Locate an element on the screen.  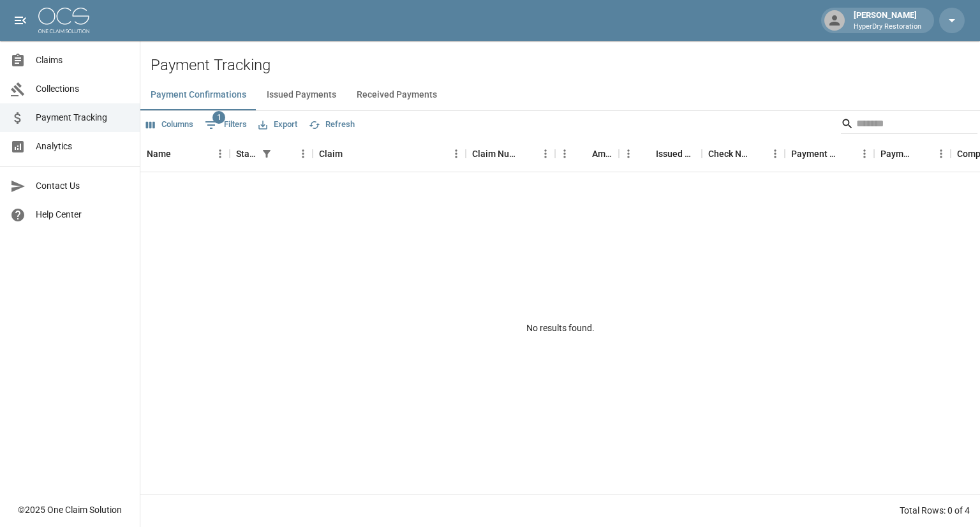
img: ocs-logo-white-transparent.png is located at coordinates (64, 20).